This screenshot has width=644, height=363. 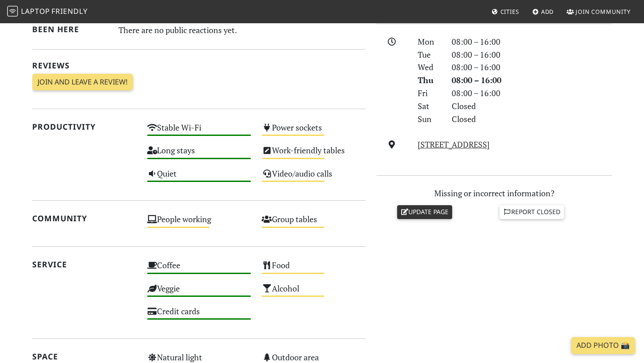 What do you see at coordinates (510, 12) in the screenshot?
I see `span: Cities` at bounding box center [510, 12].